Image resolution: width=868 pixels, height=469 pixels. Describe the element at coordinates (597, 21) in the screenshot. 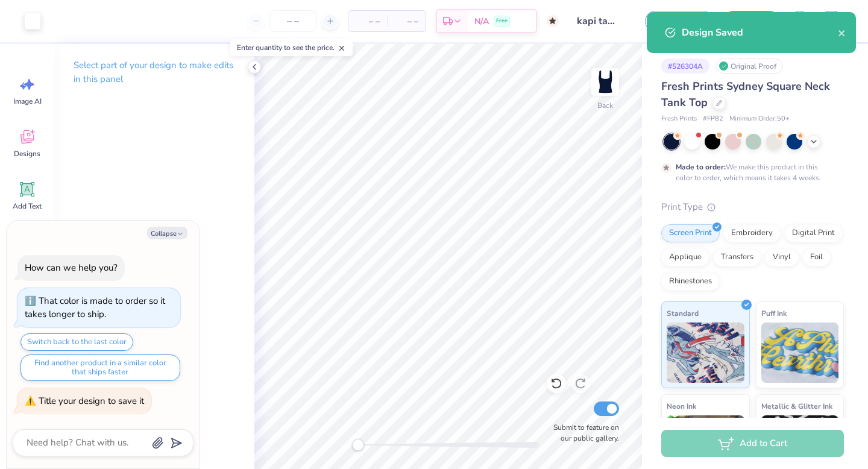

I see `input: Untitled Design` at that location.